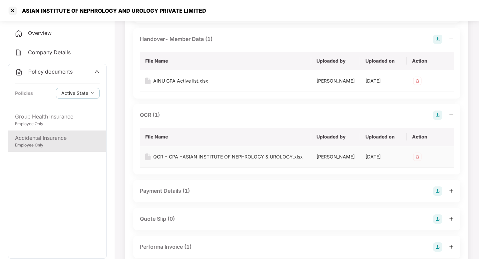 This screenshot has width=479, height=259. Describe the element at coordinates (112, 11) in the screenshot. I see `div: ASIAN INSTITUTE OF NEPHROLOGY AND UROLOGY PRIVATE LIMITED` at that location.